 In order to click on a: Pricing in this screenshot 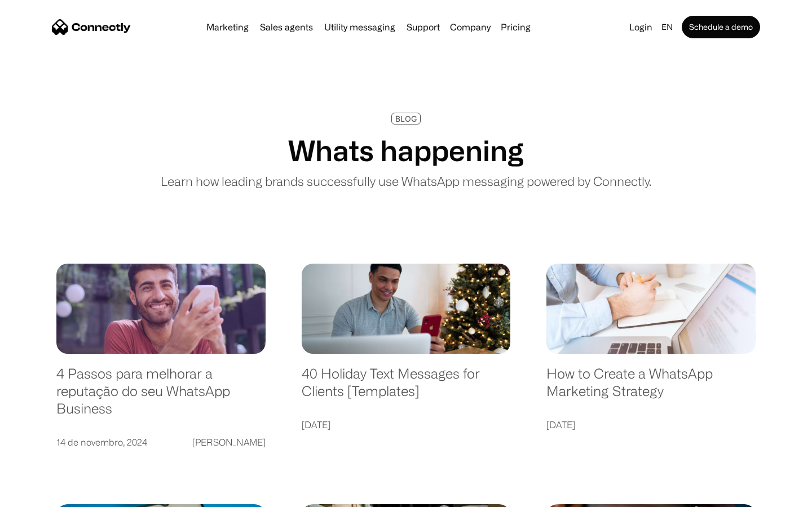, I will do `click(515, 27)`.